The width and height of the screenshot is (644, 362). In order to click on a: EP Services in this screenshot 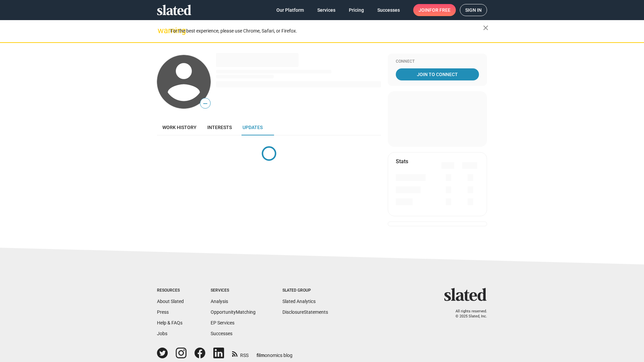, I will do `click(222, 323)`.